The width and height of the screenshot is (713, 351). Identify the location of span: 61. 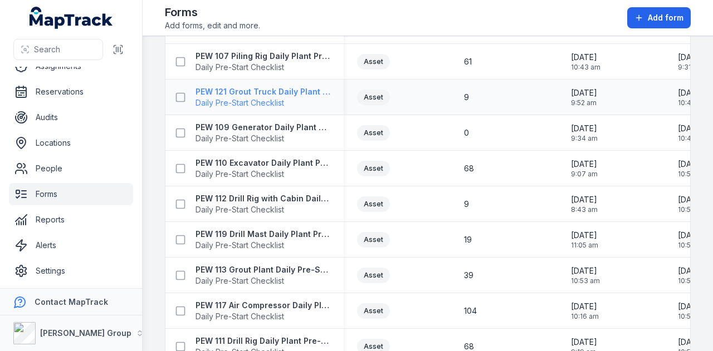
(468, 62).